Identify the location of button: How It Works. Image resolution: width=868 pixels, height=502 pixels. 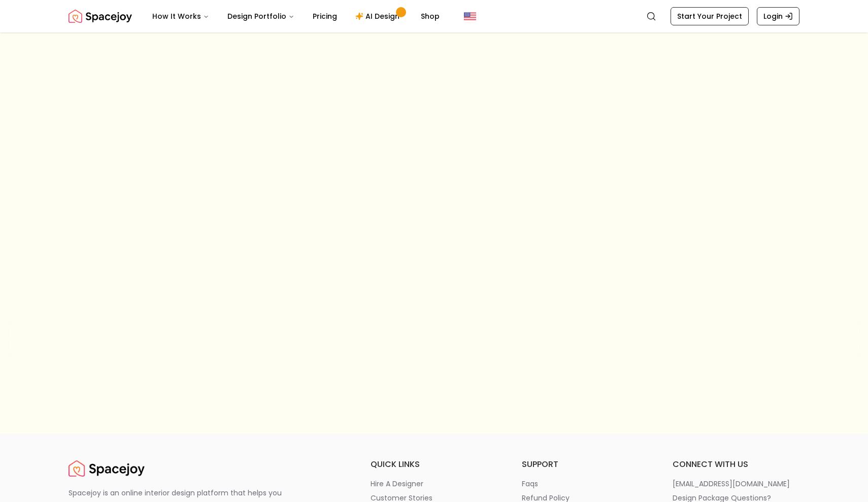
(181, 16).